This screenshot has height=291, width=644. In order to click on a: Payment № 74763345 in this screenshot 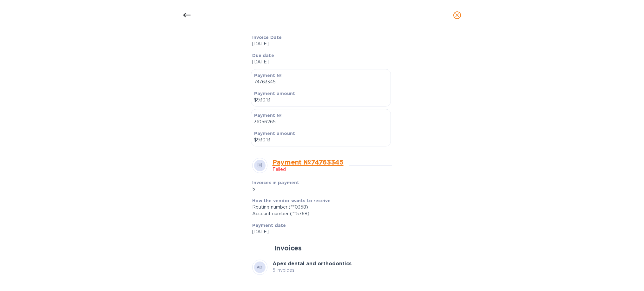, I will do `click(308, 162)`.